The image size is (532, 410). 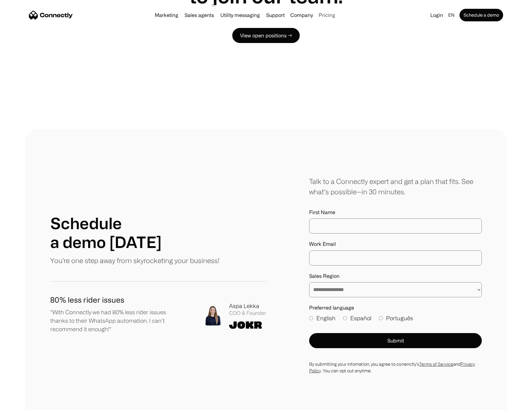 What do you see at coordinates (436, 363) in the screenshot?
I see `a: Terms of Service` at bounding box center [436, 363].